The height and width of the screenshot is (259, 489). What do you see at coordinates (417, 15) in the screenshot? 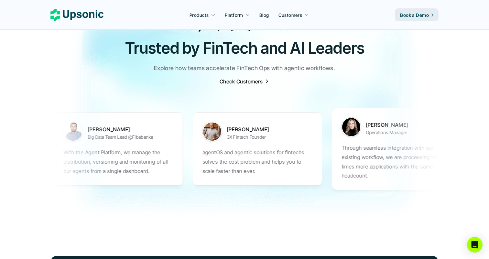
I see `a: Book a Demo` at bounding box center [417, 15].